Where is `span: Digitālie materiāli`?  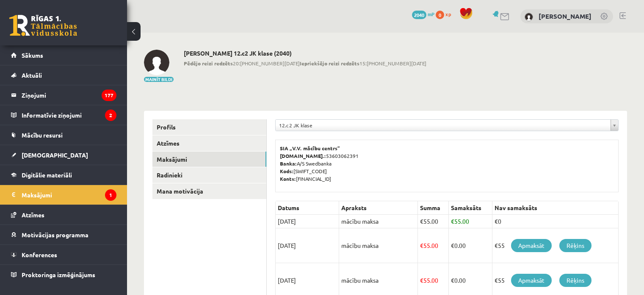 span: Digitālie materiāli is located at coordinates (47, 174).